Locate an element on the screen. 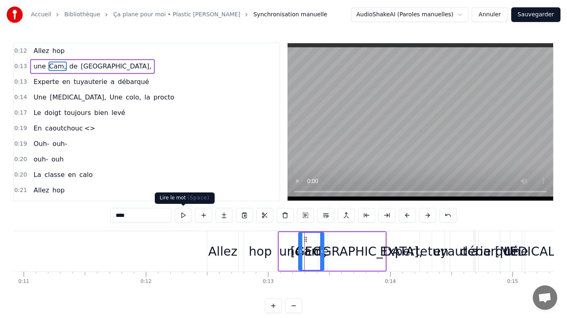  span: En is located at coordinates (38, 128).